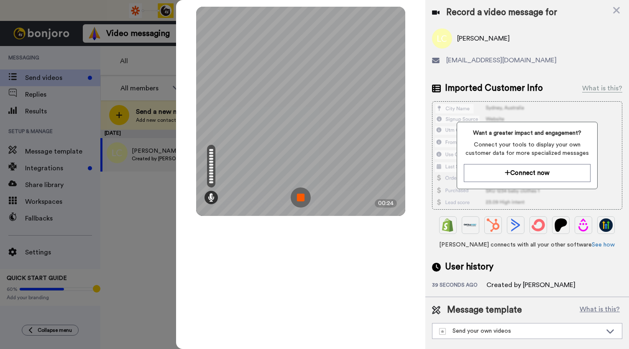  Describe the element at coordinates (442, 331) in the screenshot. I see `img: demo-template.svg` at that location.